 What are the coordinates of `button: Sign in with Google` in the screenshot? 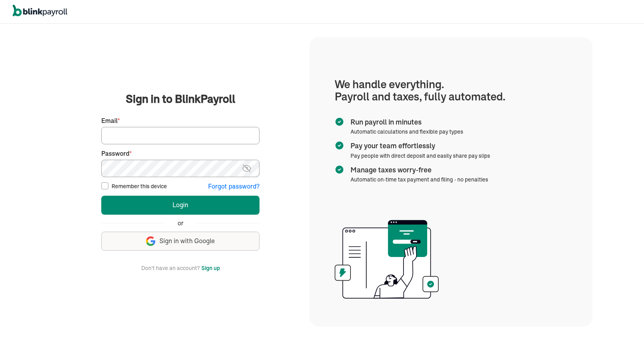 It's located at (180, 241).